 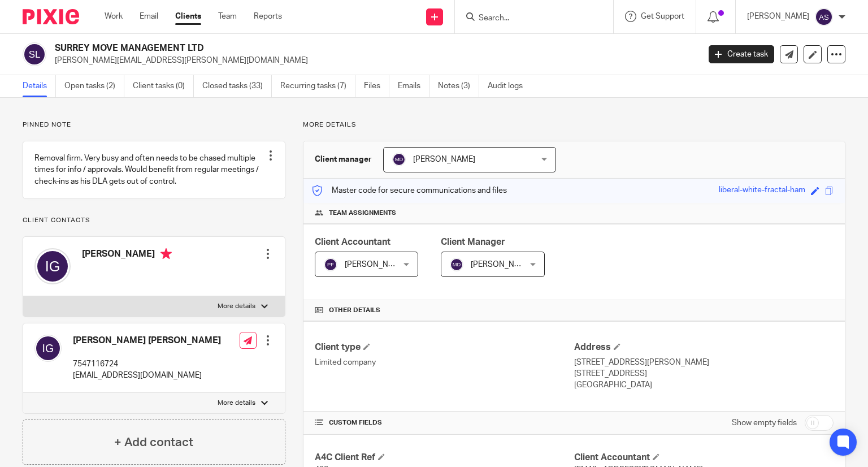 I want to click on h4: CUSTOM FIELDS, so click(x=444, y=423).